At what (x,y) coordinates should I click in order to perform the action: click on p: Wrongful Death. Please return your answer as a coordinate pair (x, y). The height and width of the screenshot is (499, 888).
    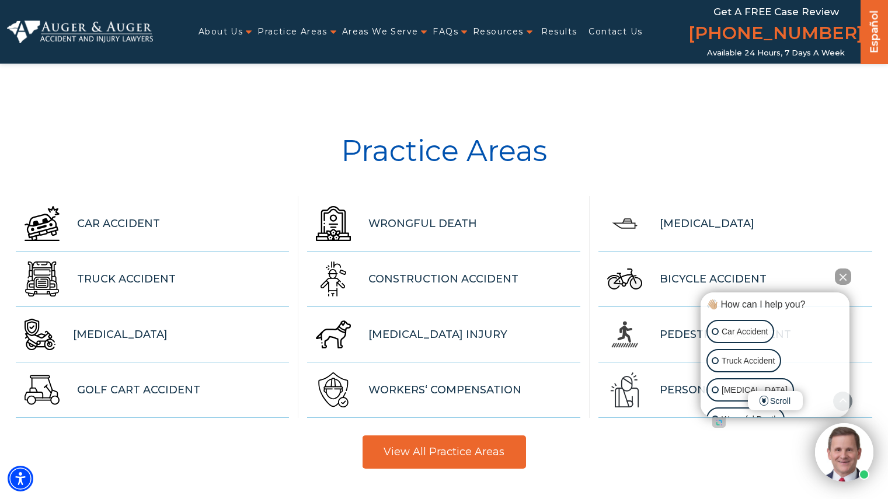
    Looking at the image, I should click on (750, 419).